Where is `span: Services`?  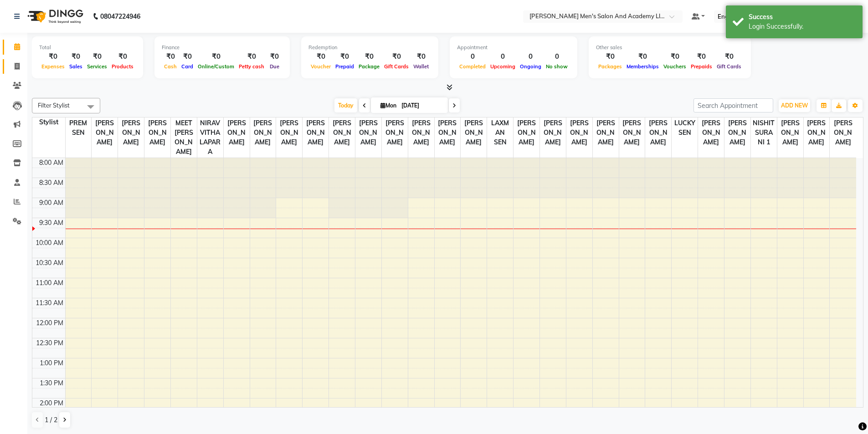
span: Services is located at coordinates (97, 66).